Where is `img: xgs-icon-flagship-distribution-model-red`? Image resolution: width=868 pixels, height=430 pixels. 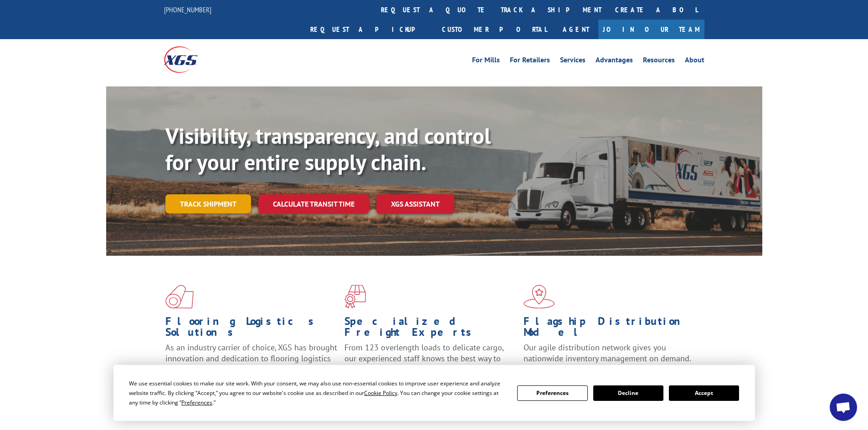
img: xgs-icon-flagship-distribution-model-red is located at coordinates (539, 297).